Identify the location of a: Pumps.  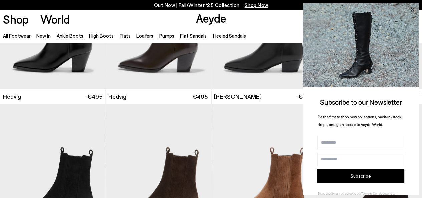
(166, 36).